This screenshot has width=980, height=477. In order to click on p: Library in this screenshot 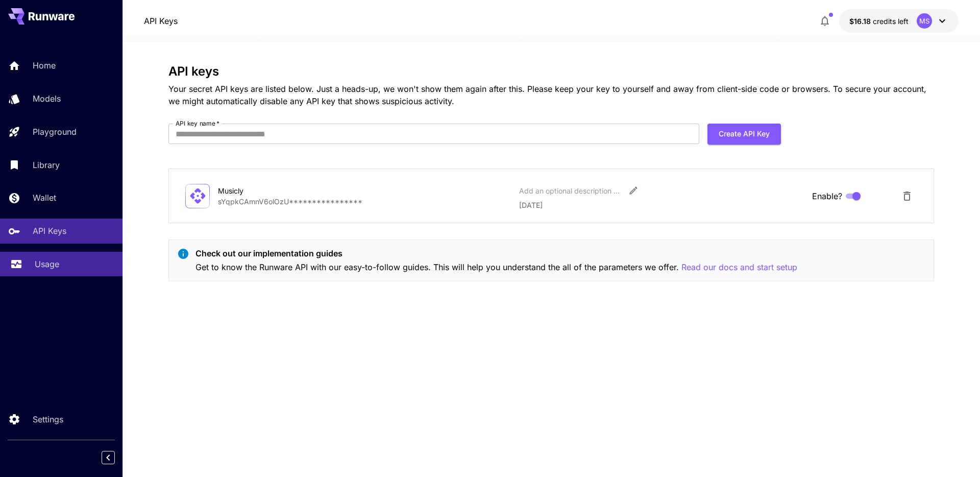, I will do `click(46, 165)`.